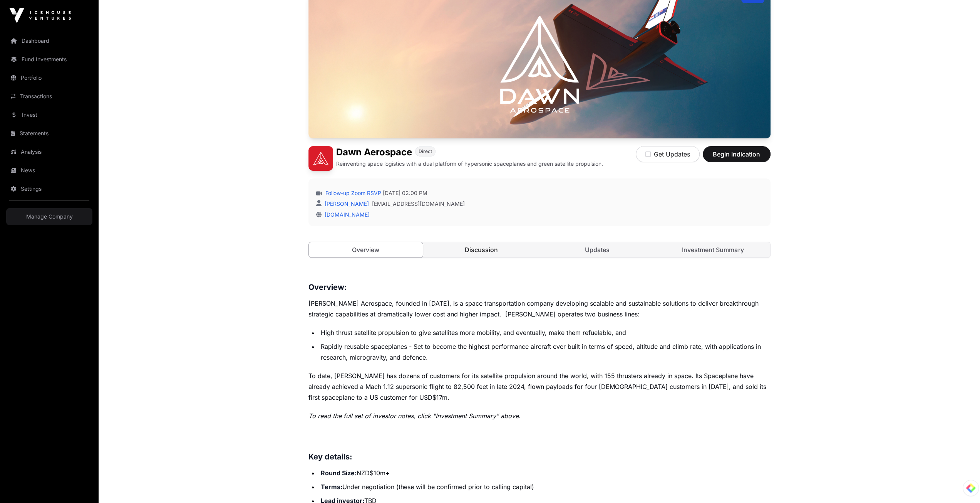 This screenshot has width=980, height=503. I want to click on h3: Overview:, so click(540, 287).